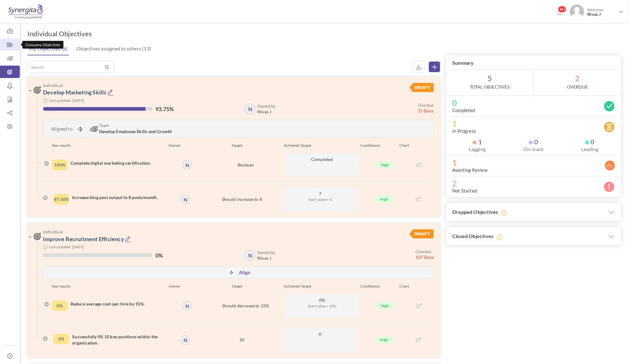  I want to click on span: Start value = 30%, so click(322, 306).